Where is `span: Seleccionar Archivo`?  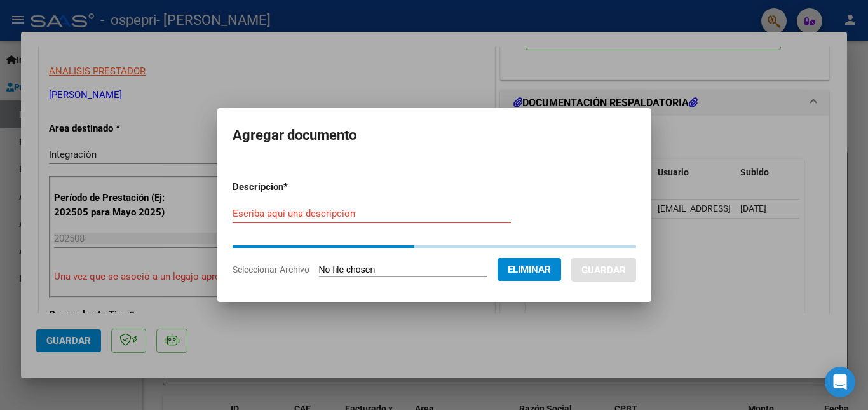 span: Seleccionar Archivo is located at coordinates (271, 270).